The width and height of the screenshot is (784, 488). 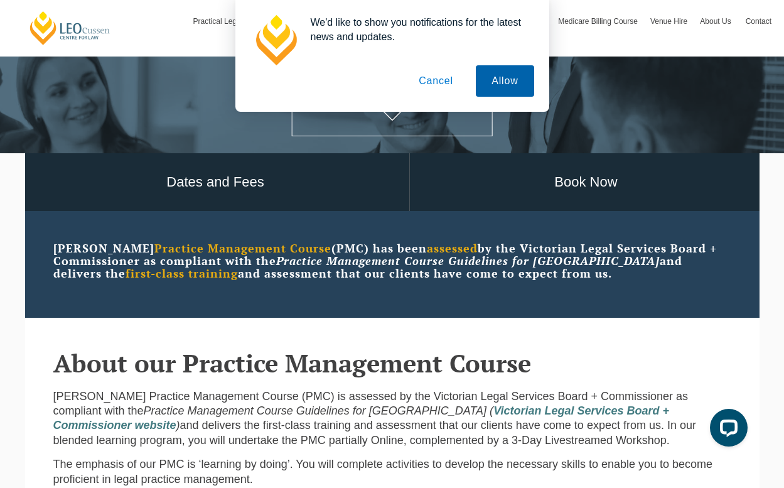 What do you see at coordinates (436, 81) in the screenshot?
I see `button: Cancel` at bounding box center [436, 81].